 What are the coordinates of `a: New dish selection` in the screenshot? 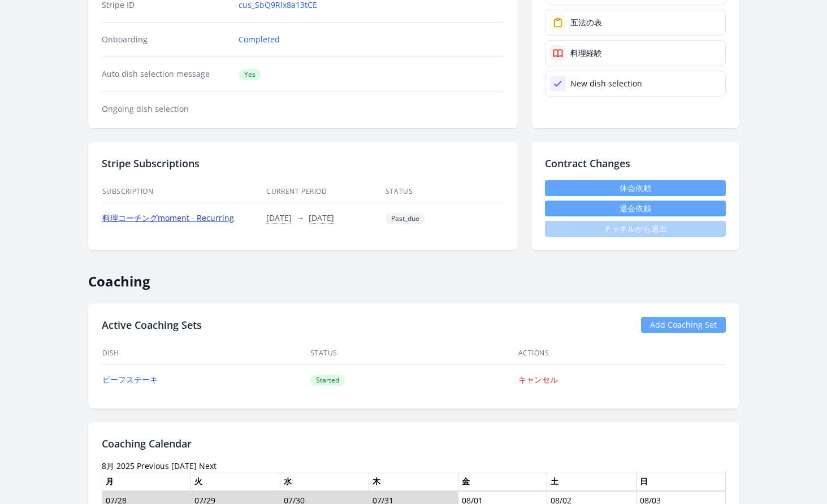 It's located at (636, 83).